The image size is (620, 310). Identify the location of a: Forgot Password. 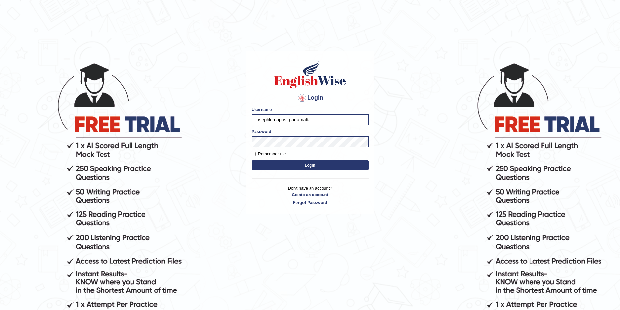
(310, 202).